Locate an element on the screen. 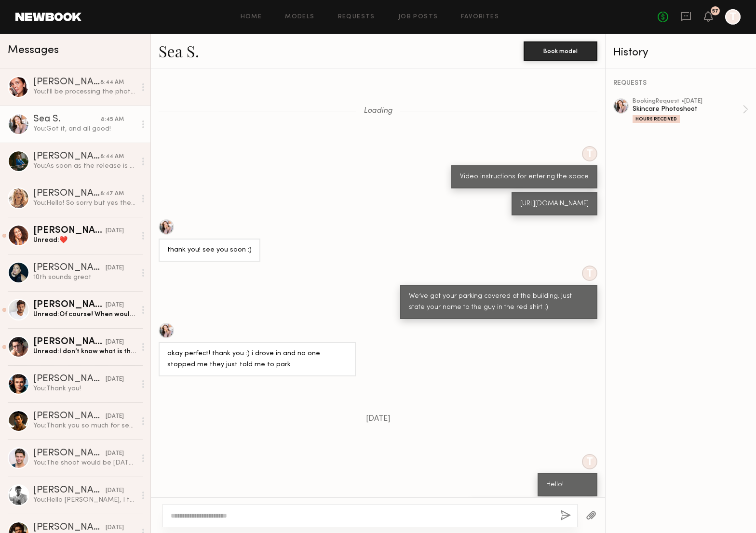 This screenshot has height=533, width=756. div: 57 is located at coordinates (715, 11).